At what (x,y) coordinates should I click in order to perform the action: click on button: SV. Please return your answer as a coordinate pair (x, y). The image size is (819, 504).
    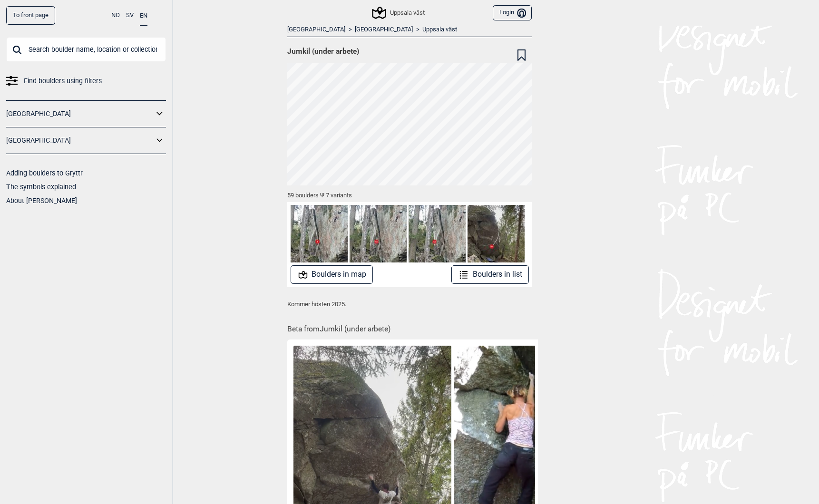
    Looking at the image, I should click on (130, 15).